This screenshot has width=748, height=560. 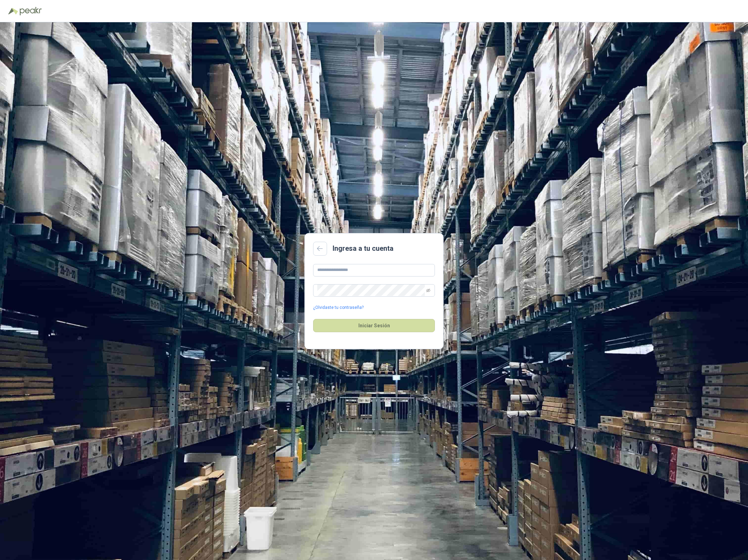 I want to click on a: ¿Olvidaste tu contraseña?, so click(x=338, y=307).